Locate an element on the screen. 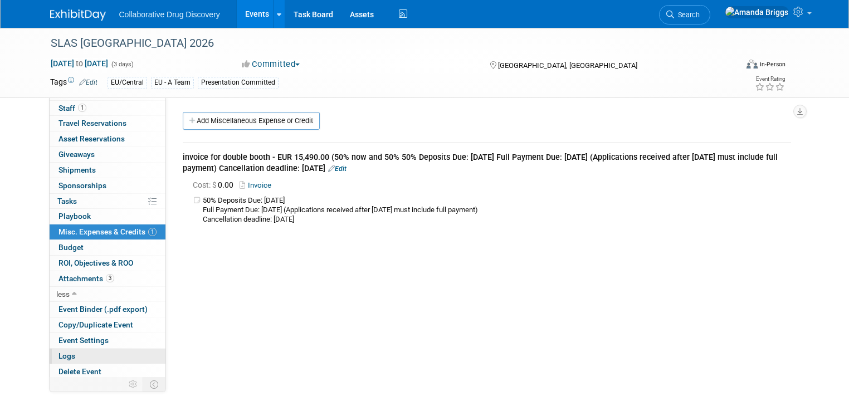 The image size is (849, 406). a: ROI, Objectives & ROO is located at coordinates (108, 263).